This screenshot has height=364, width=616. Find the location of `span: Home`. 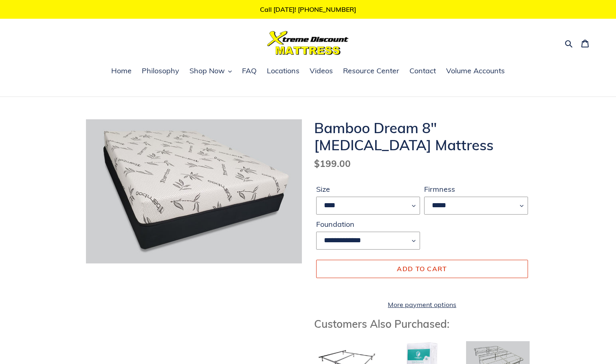

span: Home is located at coordinates (121, 71).